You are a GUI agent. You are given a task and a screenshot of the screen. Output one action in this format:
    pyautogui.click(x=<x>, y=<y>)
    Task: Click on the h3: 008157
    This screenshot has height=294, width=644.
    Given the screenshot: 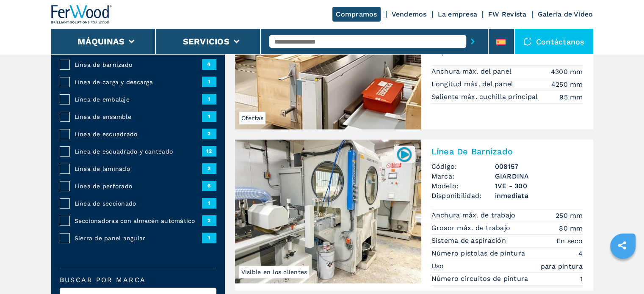 What is the action you would take?
    pyautogui.click(x=539, y=166)
    